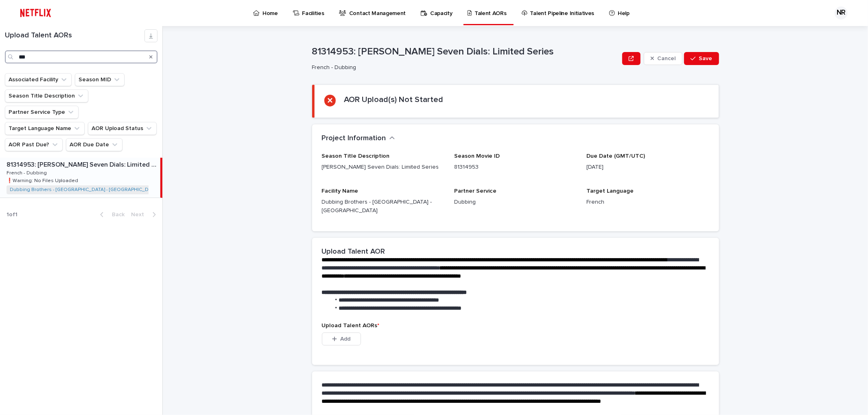  Describe the element at coordinates (81, 57) in the screenshot. I see `div: Search` at that location.